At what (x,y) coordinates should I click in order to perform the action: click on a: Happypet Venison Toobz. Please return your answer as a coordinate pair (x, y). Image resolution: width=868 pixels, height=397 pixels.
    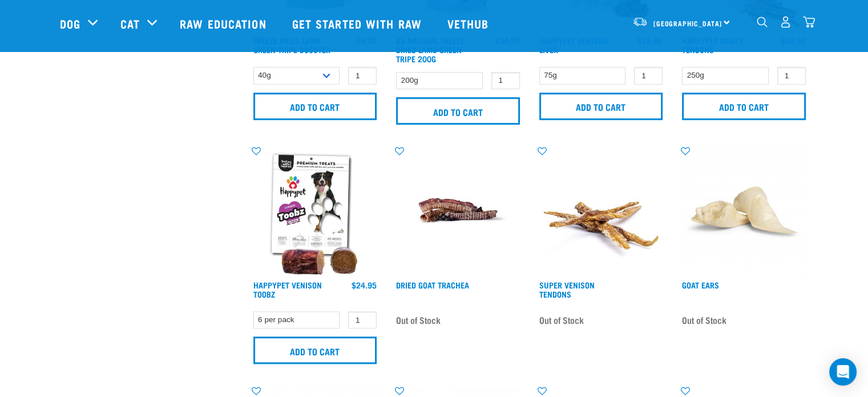
    Looking at the image, I should click on (287, 289).